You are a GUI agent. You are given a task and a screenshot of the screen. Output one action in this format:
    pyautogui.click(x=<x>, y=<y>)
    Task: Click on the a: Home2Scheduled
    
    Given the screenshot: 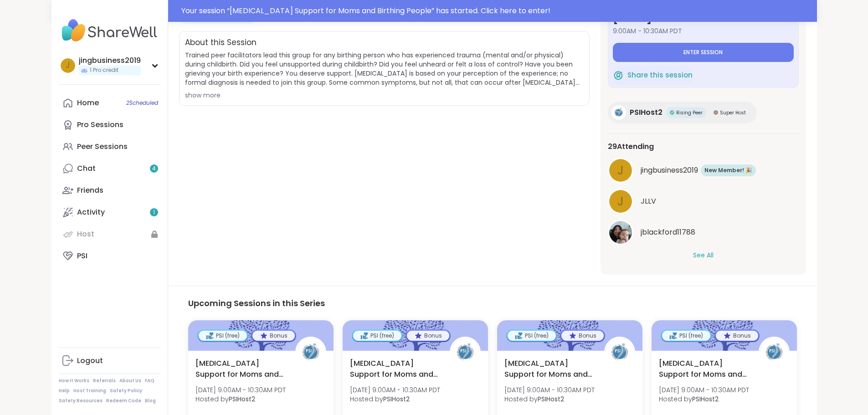 What is the action you would take?
    pyautogui.click(x=109, y=103)
    